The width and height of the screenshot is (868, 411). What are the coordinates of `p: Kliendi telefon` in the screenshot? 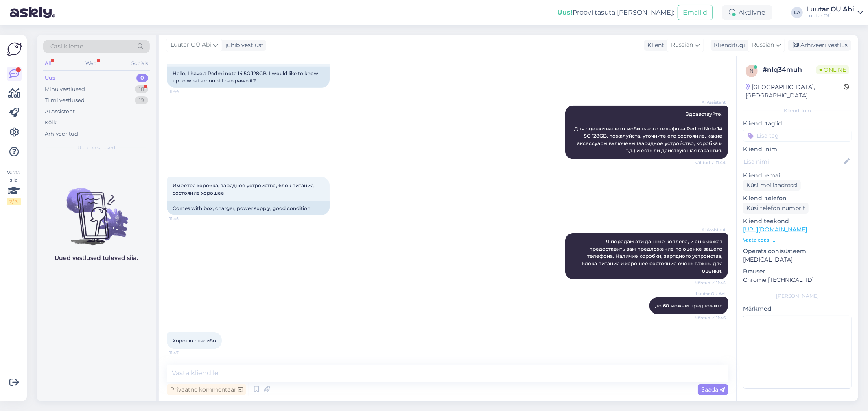 It's located at (797, 198).